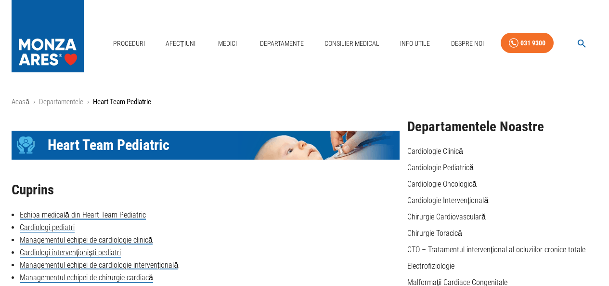 The image size is (609, 286). Describe the element at coordinates (352, 43) in the screenshot. I see `a: Consilier Medical` at that location.